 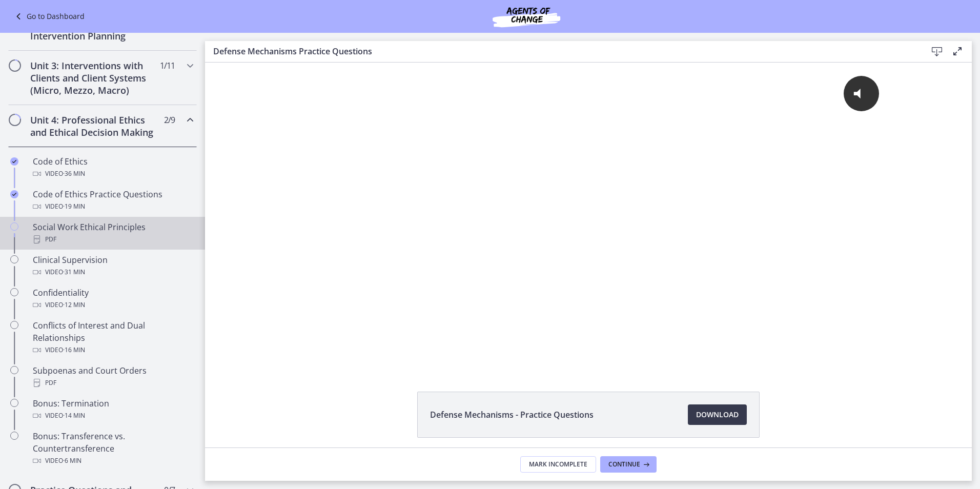 What do you see at coordinates (558, 465) in the screenshot?
I see `span: Mark Incomplete` at bounding box center [558, 465].